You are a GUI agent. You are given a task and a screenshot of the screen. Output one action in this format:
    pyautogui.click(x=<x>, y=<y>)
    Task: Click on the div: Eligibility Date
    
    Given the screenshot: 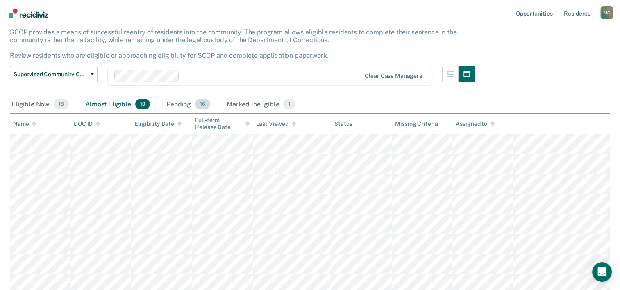 What is the action you would take?
    pyautogui.click(x=158, y=124)
    